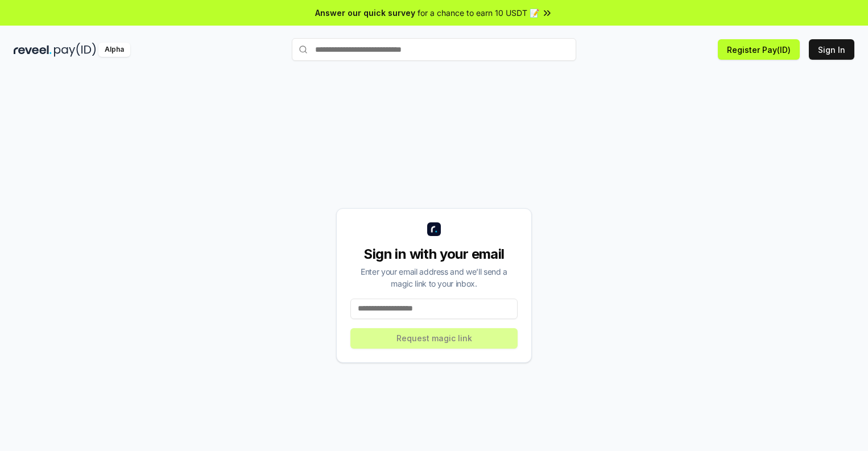 Image resolution: width=868 pixels, height=451 pixels. Describe the element at coordinates (434, 278) in the screenshot. I see `div: Enter your email address and we’ll send a magic link to your inbox.` at that location.